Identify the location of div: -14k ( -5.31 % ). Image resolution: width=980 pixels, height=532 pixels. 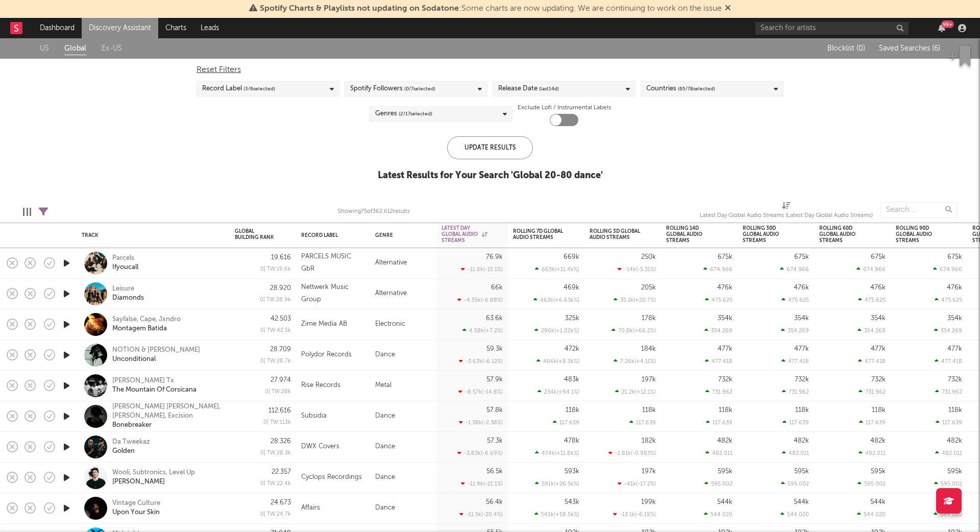
(636, 269).